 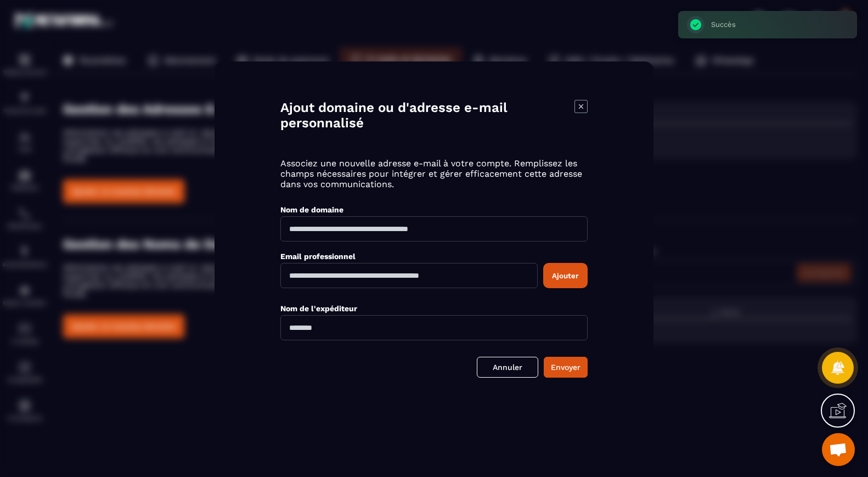 I want to click on label: Nom de domaine, so click(x=312, y=210).